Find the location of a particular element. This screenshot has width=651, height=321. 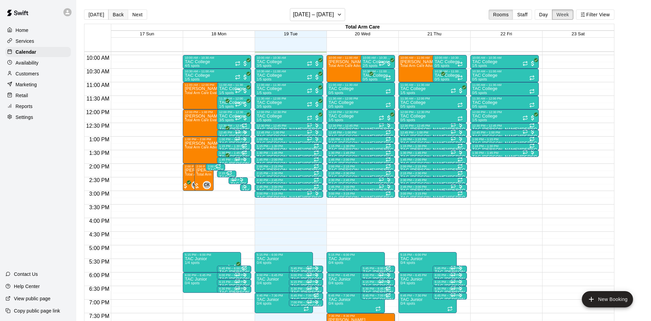

div: 12:45 PM – 1:00 PM: TAC Tom/Mike is located at coordinates (505, 133).